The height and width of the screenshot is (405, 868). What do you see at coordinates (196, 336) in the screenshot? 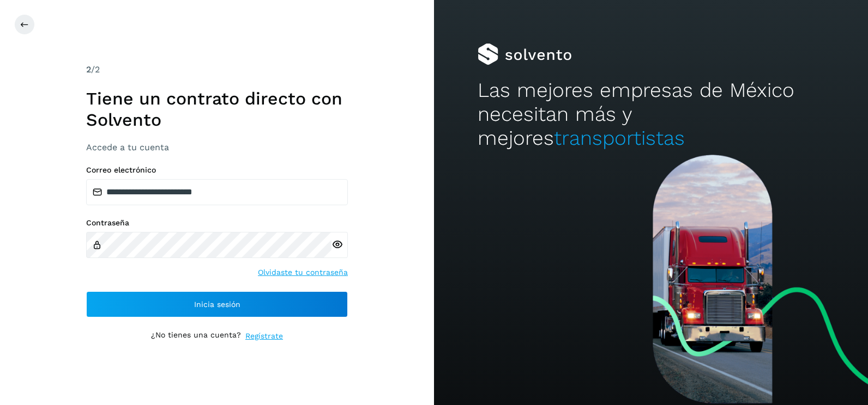
I see `p: ¿No tienes una cuenta?` at bounding box center [196, 336].